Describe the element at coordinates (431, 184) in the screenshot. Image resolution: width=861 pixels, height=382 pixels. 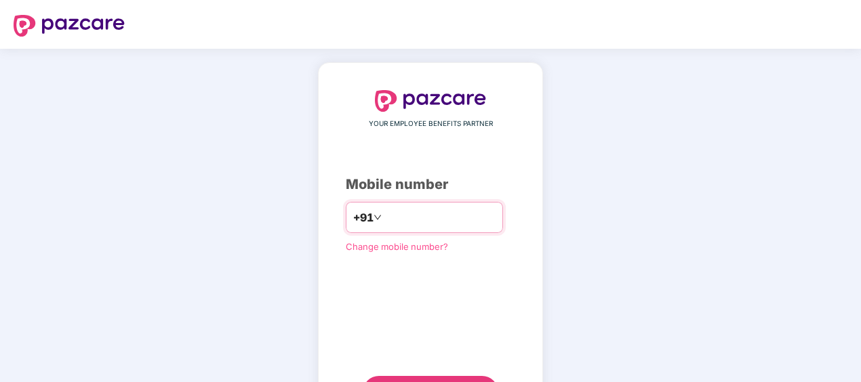
I see `div: Mobile number` at that location.